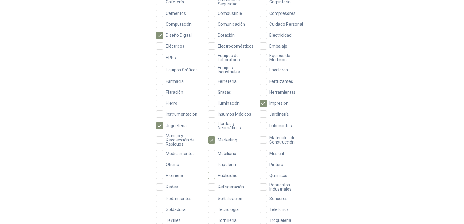 Image resolution: width=464 pixels, height=224 pixels. What do you see at coordinates (279, 114) in the screenshot?
I see `span: Jardinería` at bounding box center [279, 114].